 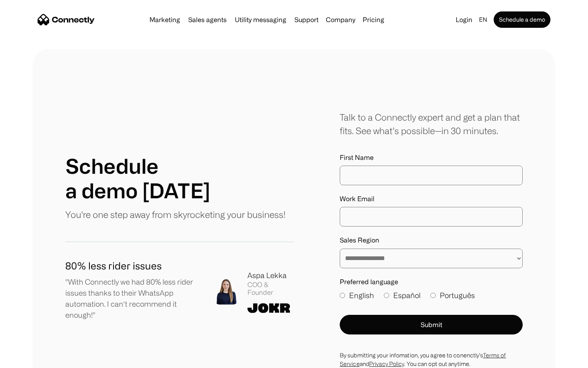 I want to click on label: Work Email, so click(x=431, y=199).